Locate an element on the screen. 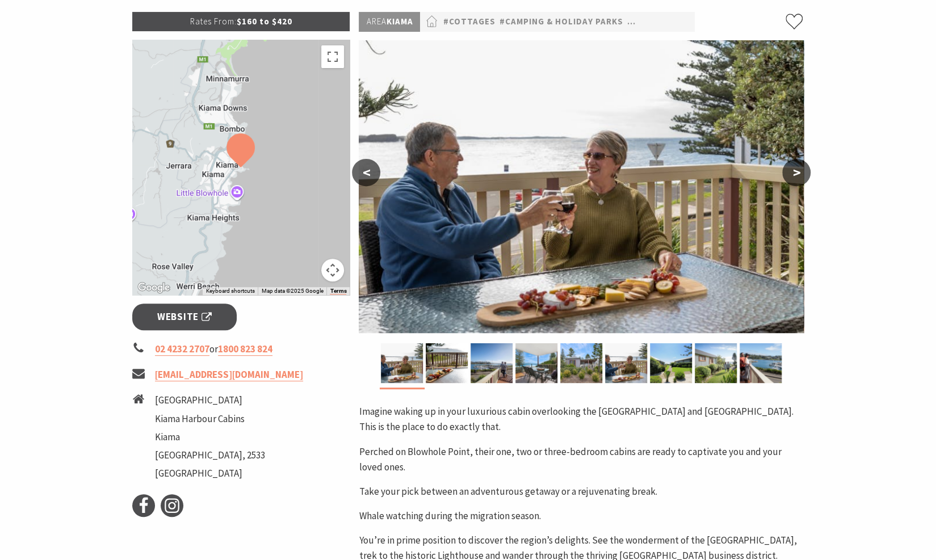 This screenshot has height=560, width=936. a: 1800 823 824 is located at coordinates (245, 349).